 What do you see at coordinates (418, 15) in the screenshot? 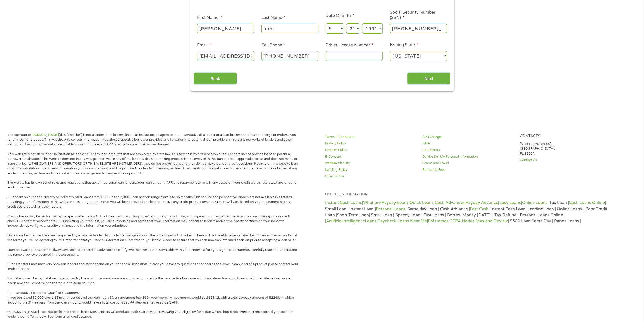
I see `label: Social Security Number (SSN)` at bounding box center [418, 15].